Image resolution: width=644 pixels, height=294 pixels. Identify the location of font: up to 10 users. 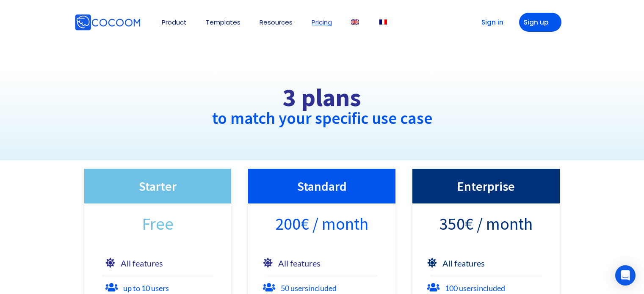
(146, 288).